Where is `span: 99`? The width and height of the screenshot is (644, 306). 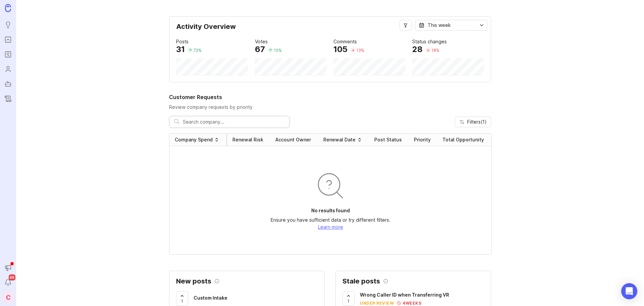 span: 99 is located at coordinates (12, 277).